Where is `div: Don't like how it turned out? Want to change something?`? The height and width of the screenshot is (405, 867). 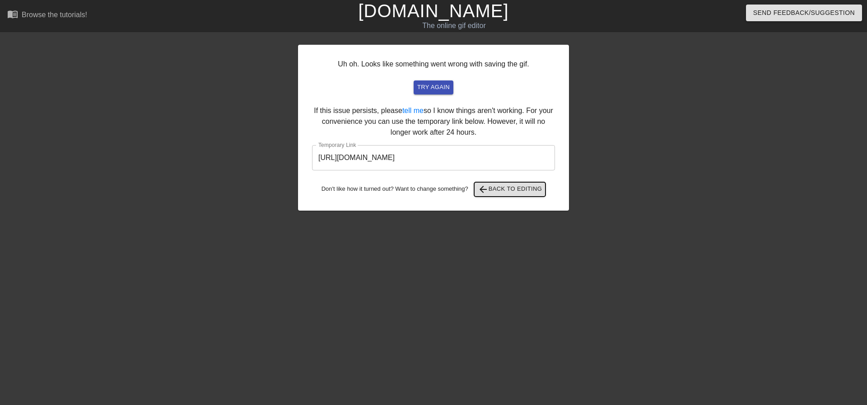
div: Don't like how it turned out? Want to change something? is located at coordinates (434, 189).